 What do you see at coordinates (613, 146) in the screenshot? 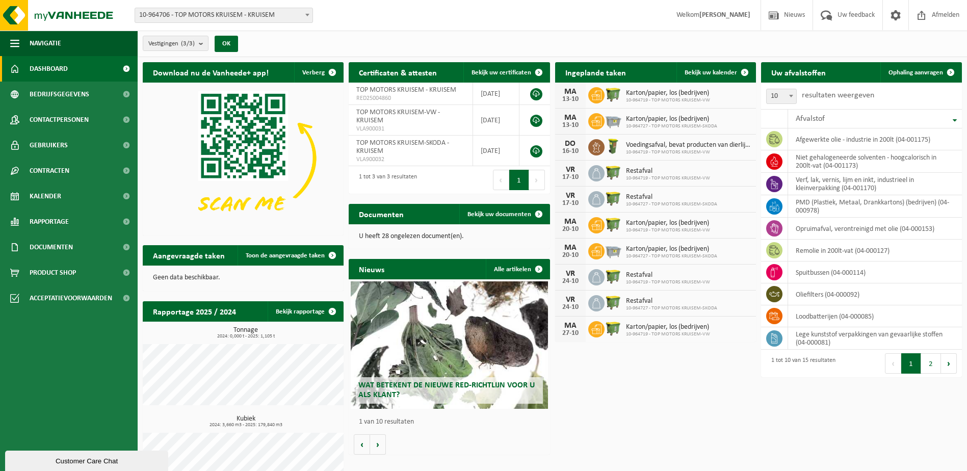
I see `img: WB-0060-HPE-GN-50` at bounding box center [613, 146].